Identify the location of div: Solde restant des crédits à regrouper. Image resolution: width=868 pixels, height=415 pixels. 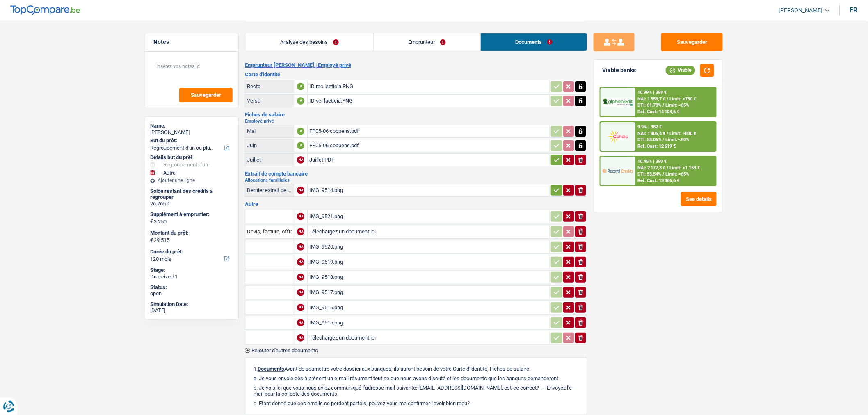
(191, 194).